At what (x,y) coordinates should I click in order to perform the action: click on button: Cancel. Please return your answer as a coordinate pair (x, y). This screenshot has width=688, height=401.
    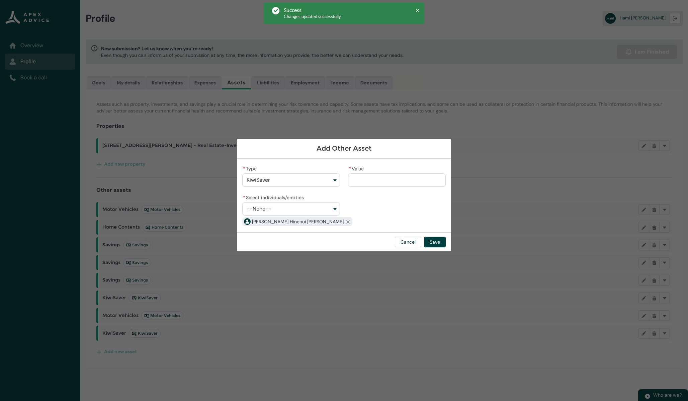
    Looking at the image, I should click on (408, 242).